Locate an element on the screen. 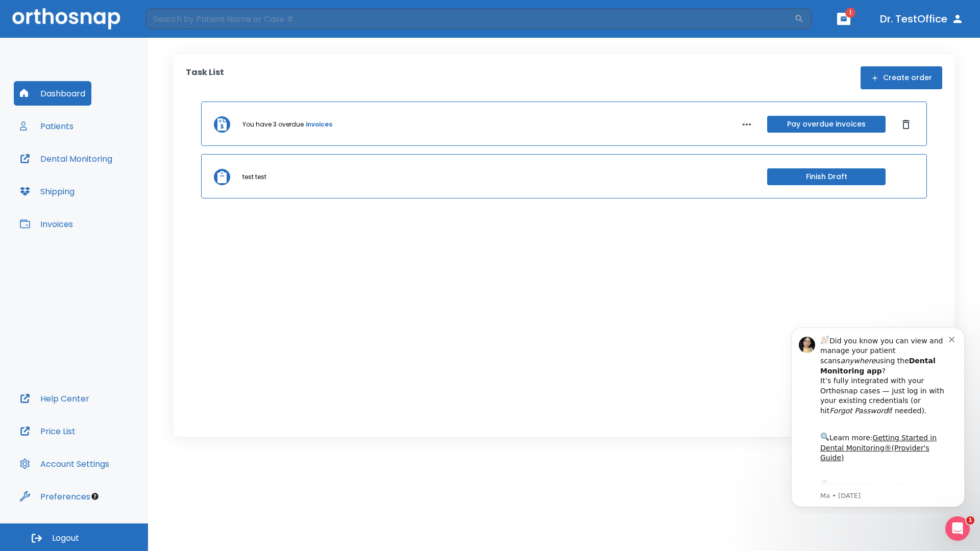 This screenshot has height=551, width=980. button: Dental Monitoring is located at coordinates (66, 159).